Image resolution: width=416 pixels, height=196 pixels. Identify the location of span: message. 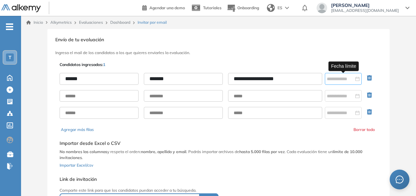
(400, 179).